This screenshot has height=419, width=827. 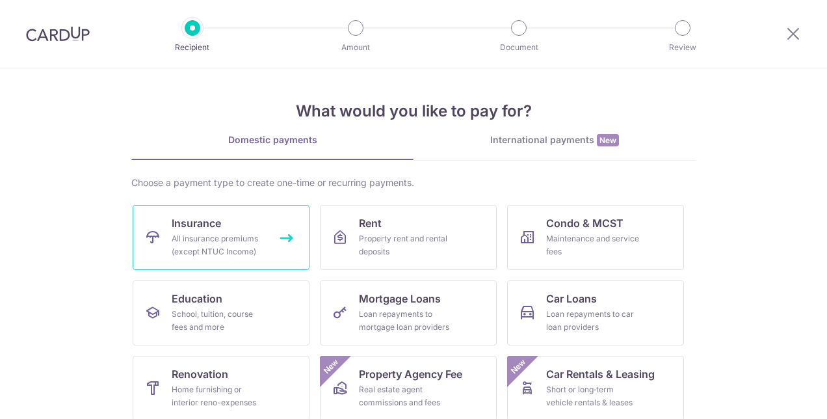 What do you see at coordinates (400, 299) in the screenshot?
I see `span: Mortgage Loans` at bounding box center [400, 299].